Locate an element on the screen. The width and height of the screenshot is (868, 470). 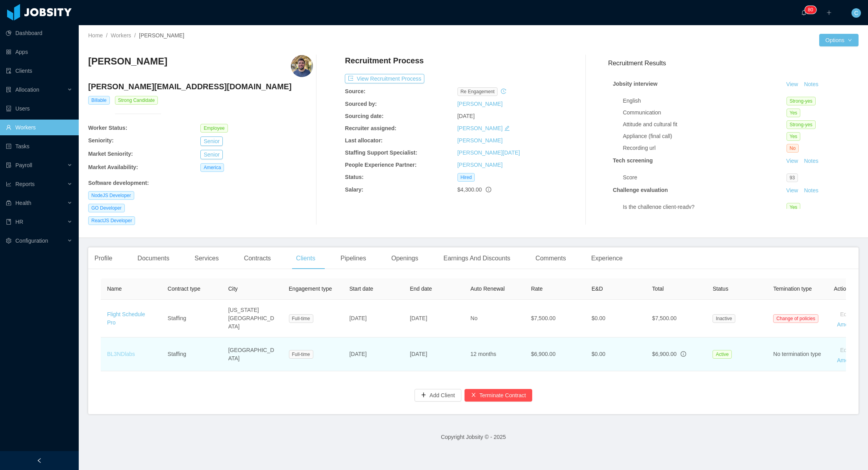
i: icon: book is located at coordinates (9, 222).